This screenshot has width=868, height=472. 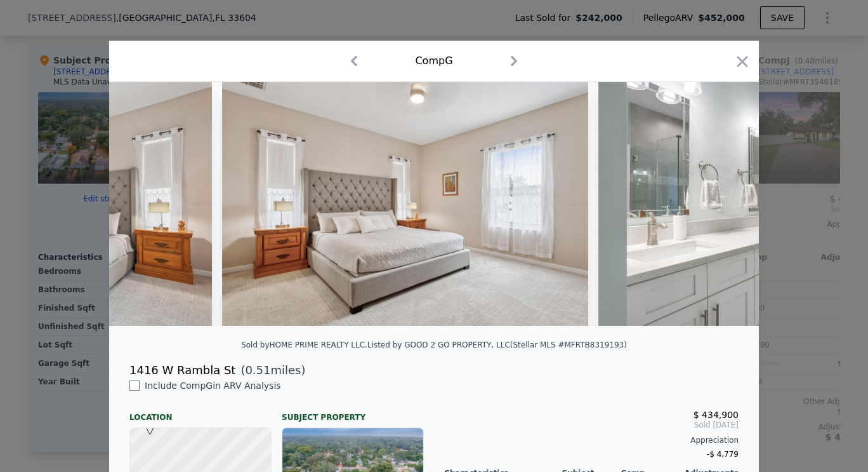 I want to click on span: ( miles), so click(x=270, y=370).